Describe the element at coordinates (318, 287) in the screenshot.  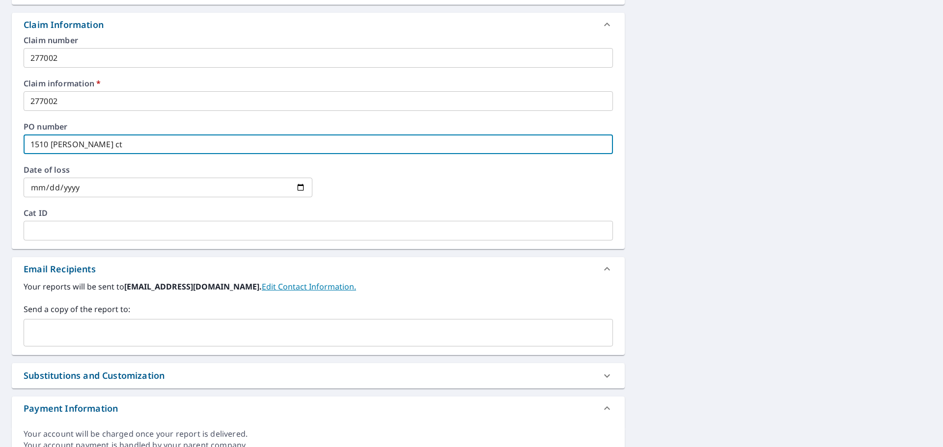
I see `label: Your reports will be sent to` at that location.